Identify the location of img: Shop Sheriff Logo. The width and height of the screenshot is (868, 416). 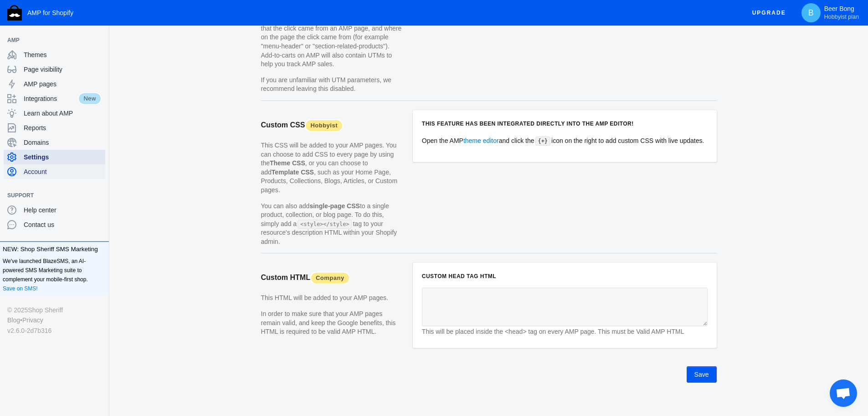
(14, 13).